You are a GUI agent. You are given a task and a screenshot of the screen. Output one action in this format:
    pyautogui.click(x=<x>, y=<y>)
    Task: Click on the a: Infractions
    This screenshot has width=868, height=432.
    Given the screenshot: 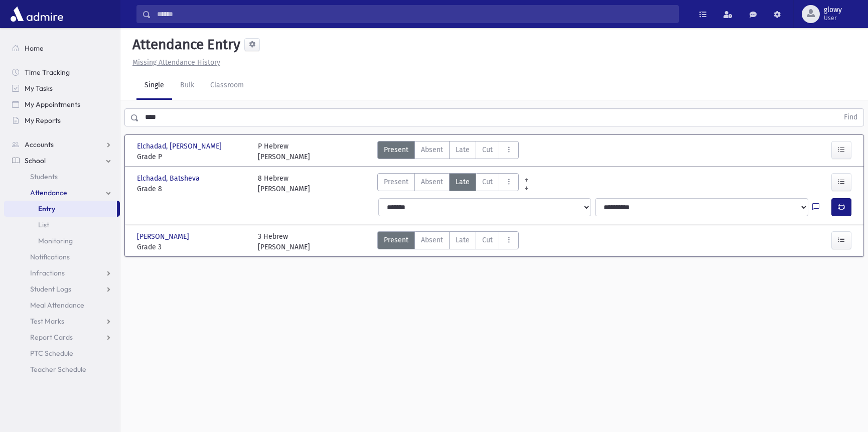 What is the action you would take?
    pyautogui.click(x=62, y=272)
    